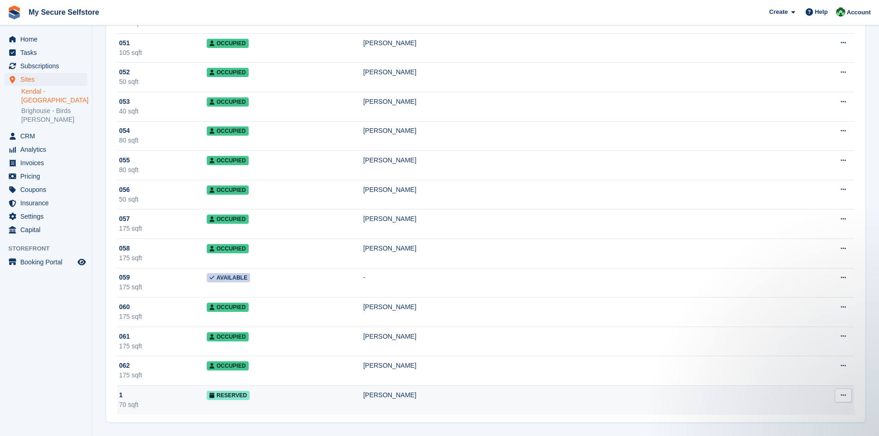 The height and width of the screenshot is (436, 879). I want to click on span: 055, so click(124, 160).